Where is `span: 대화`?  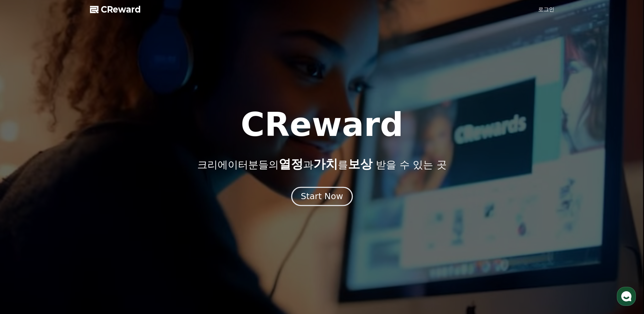 span: 대화 is located at coordinates (66, 228).